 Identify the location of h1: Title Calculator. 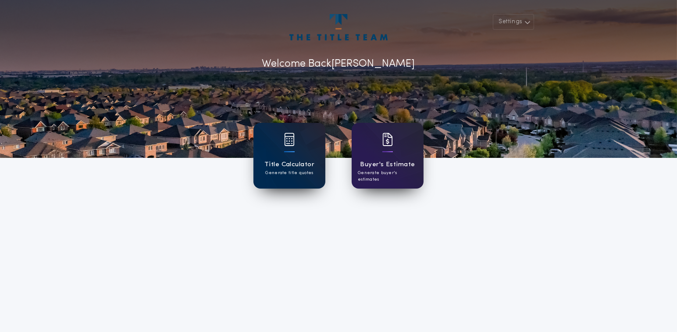
(289, 164).